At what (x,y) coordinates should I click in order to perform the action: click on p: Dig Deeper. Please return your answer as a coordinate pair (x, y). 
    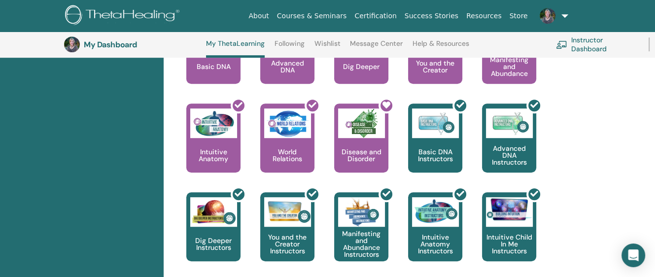
    Looking at the image, I should click on (361, 67).